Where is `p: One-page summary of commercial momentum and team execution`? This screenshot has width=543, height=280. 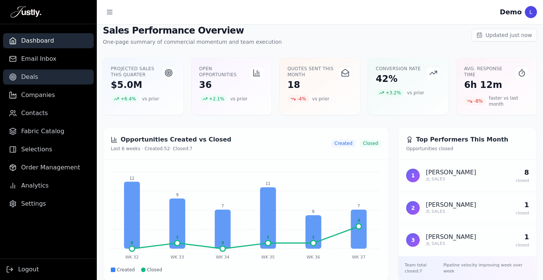 p: One-page summary of commercial momentum and team execution is located at coordinates (192, 42).